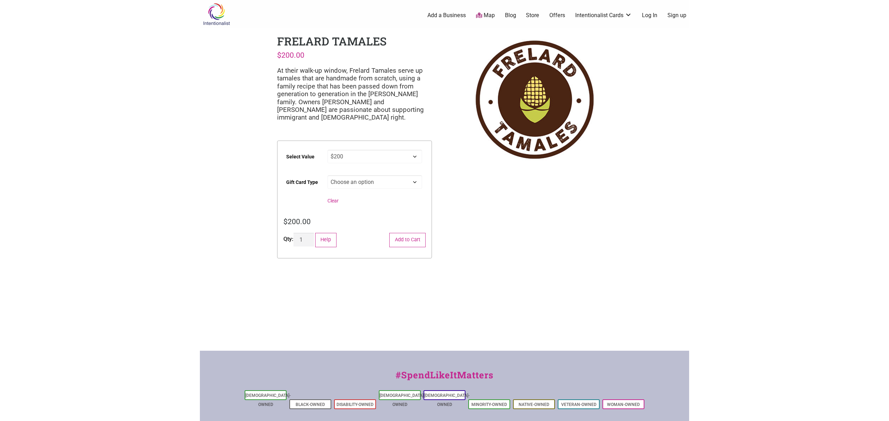  I want to click on div: #SpendLikeItMatters, so click(445, 378).